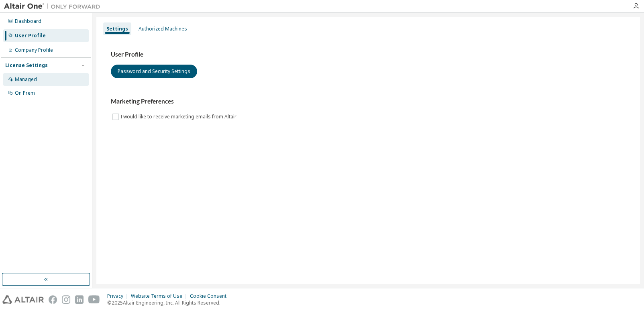 This screenshot has width=644, height=311. Describe the element at coordinates (27, 65) in the screenshot. I see `div: License Settings` at that location.